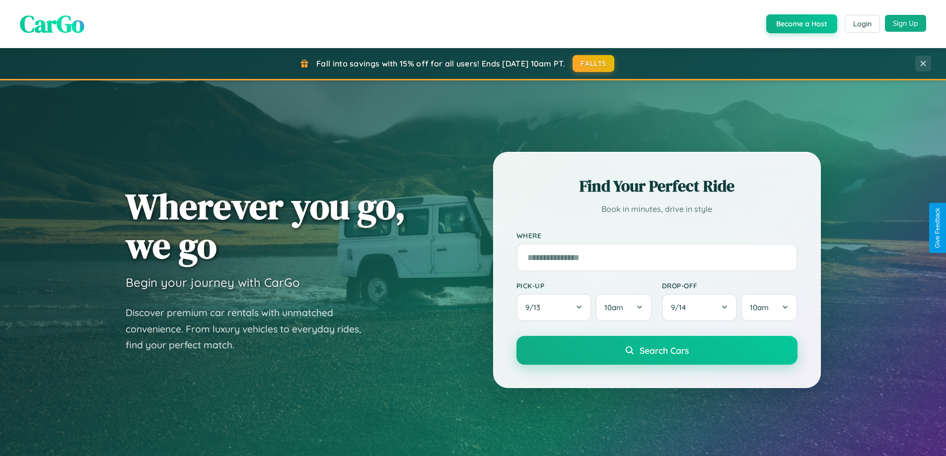 This screenshot has height=456, width=946. I want to click on button: 9/13, so click(554, 307).